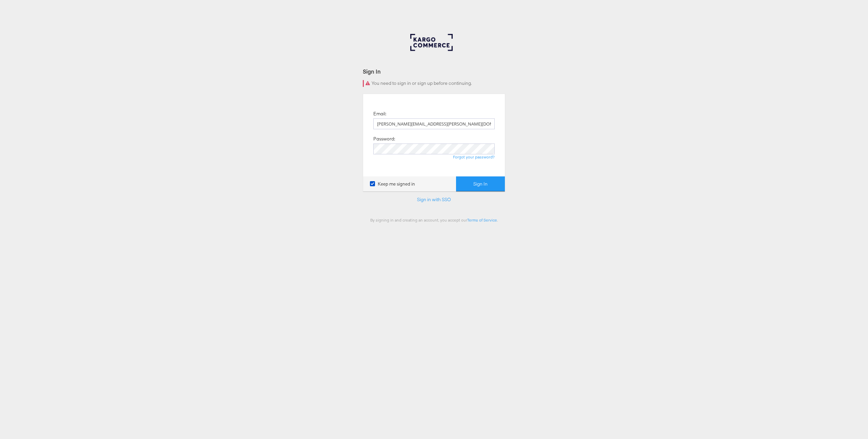 This screenshot has width=868, height=439. Describe the element at coordinates (480, 184) in the screenshot. I see `button: Sign In` at that location.